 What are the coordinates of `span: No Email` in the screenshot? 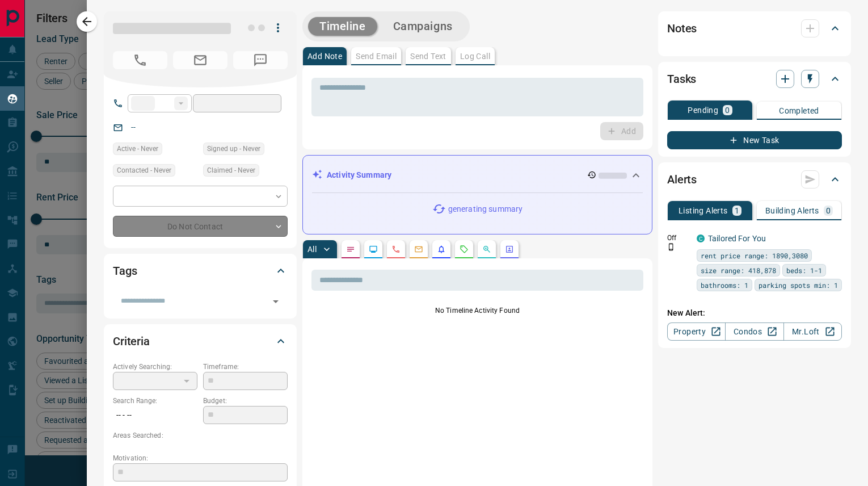 It's located at (200, 60).